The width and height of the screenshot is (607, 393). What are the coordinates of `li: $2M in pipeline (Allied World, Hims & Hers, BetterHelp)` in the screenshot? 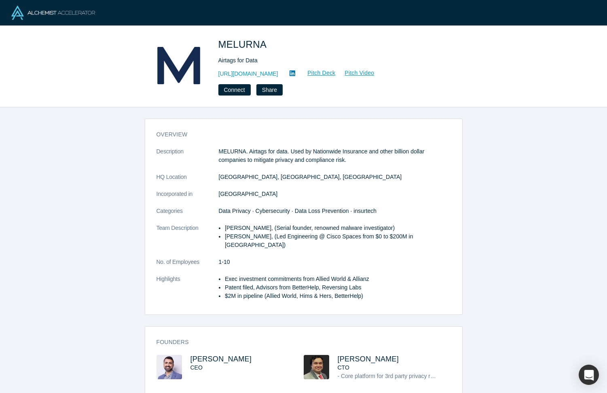 It's located at (338, 296).